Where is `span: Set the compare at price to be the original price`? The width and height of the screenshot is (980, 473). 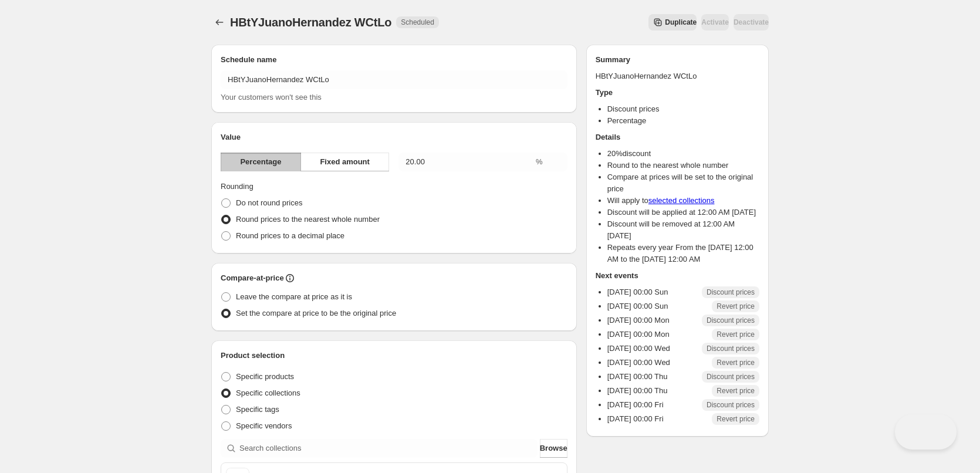 span: Set the compare at price to be the original price is located at coordinates (316, 313).